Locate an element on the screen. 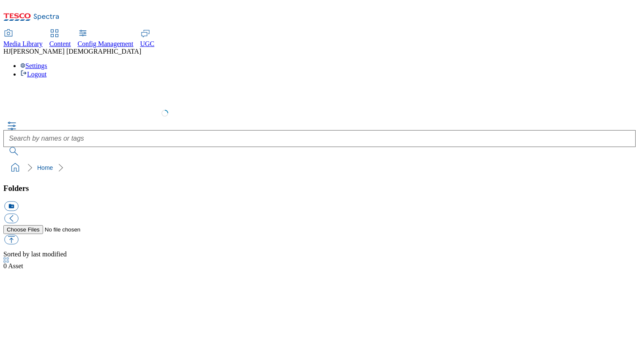 The width and height of the screenshot is (639, 362). a: Content is located at coordinates (60, 39).